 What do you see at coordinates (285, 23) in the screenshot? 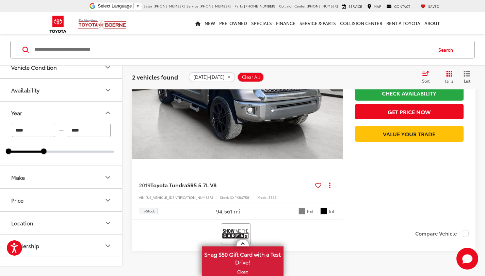
I see `a: Finance` at bounding box center [285, 23].